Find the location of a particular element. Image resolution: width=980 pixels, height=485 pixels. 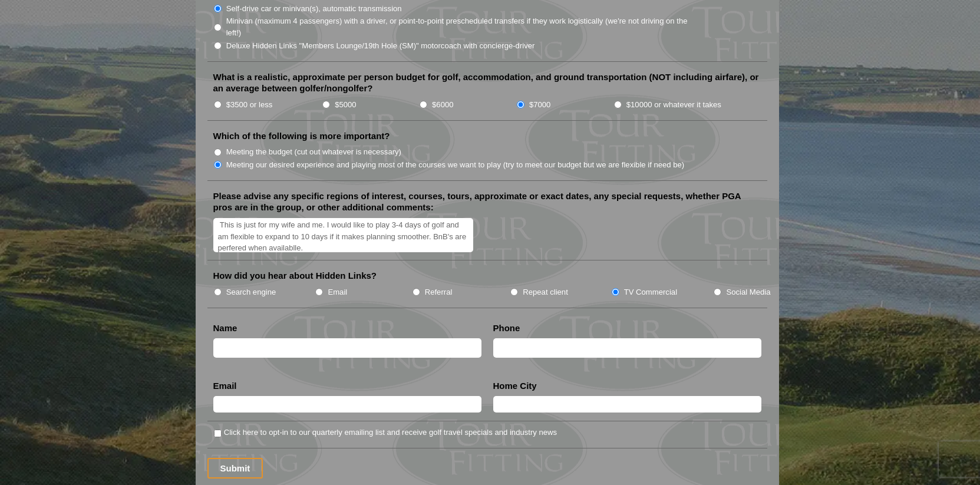

label: $5000 is located at coordinates (345, 105).